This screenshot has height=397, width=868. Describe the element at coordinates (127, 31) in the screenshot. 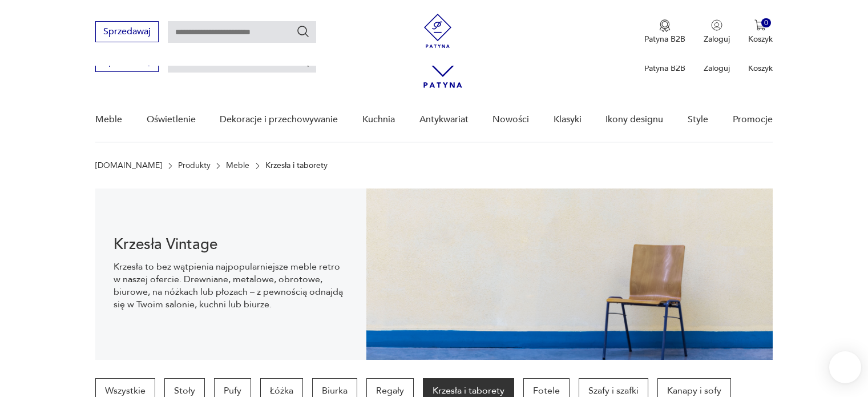

I see `button: Sprzedawaj` at that location.